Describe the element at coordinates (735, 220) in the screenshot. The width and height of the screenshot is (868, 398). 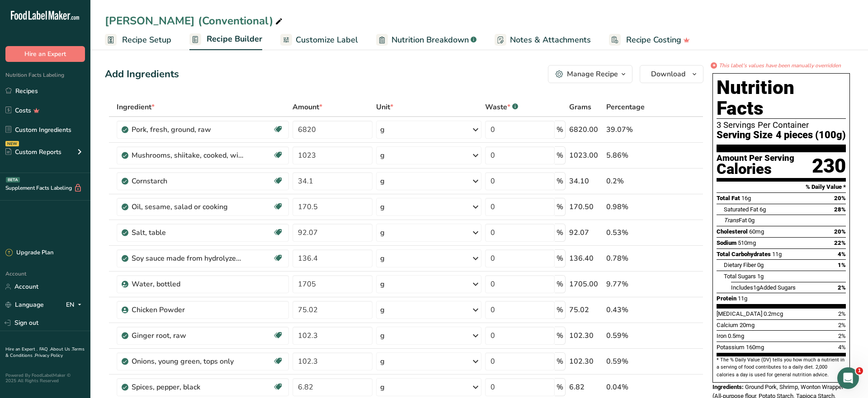
I see `span: Fat` at that location.